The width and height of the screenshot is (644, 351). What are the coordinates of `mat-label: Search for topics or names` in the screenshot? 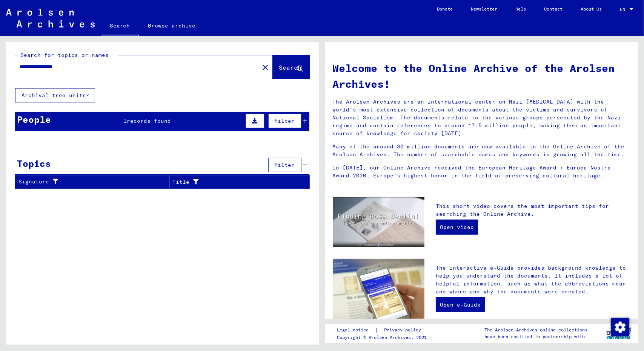 It's located at (64, 55).